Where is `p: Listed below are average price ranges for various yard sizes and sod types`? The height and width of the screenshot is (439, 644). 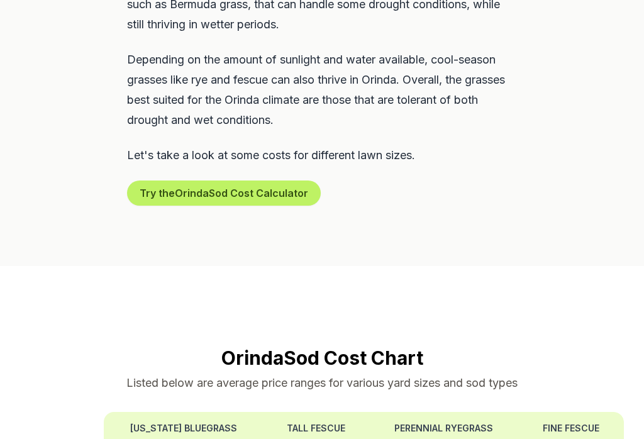
p: Listed below are average price ranges for various yard sizes and sod types is located at coordinates (322, 384).